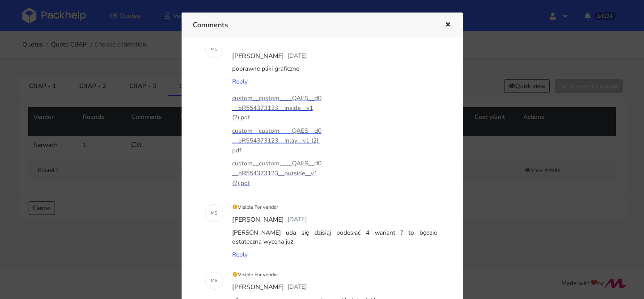 The height and width of the screenshot is (299, 644). I want to click on h3: Comments, so click(311, 25).